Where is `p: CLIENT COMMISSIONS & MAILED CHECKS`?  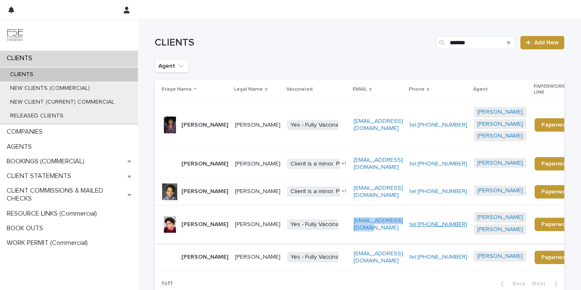
p: CLIENT COMMISSIONS & MAILED CHECKS is located at coordinates (65, 195).